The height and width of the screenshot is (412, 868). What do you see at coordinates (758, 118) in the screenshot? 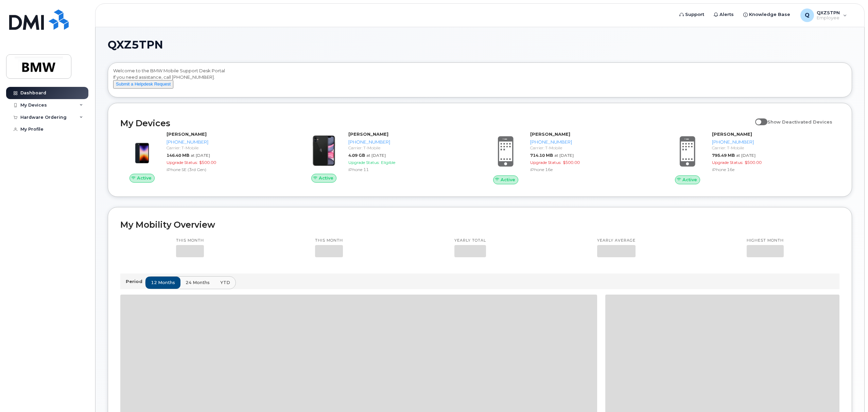
I see `input: Show Deactivated Devices` at bounding box center [758, 118].